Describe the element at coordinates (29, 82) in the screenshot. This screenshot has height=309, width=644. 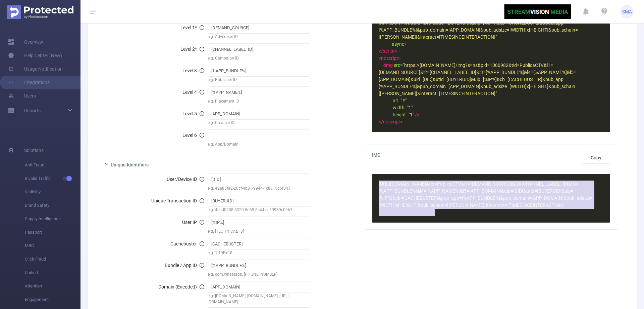
I see `a: Integrations` at that location.